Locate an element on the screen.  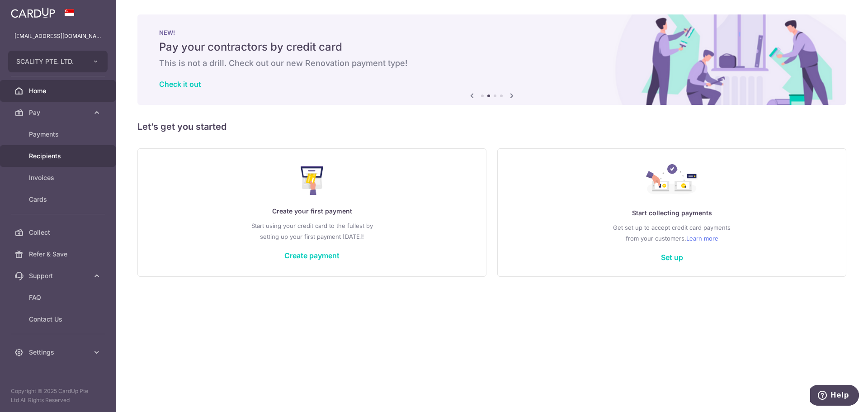
span: Settings is located at coordinates (59, 352).